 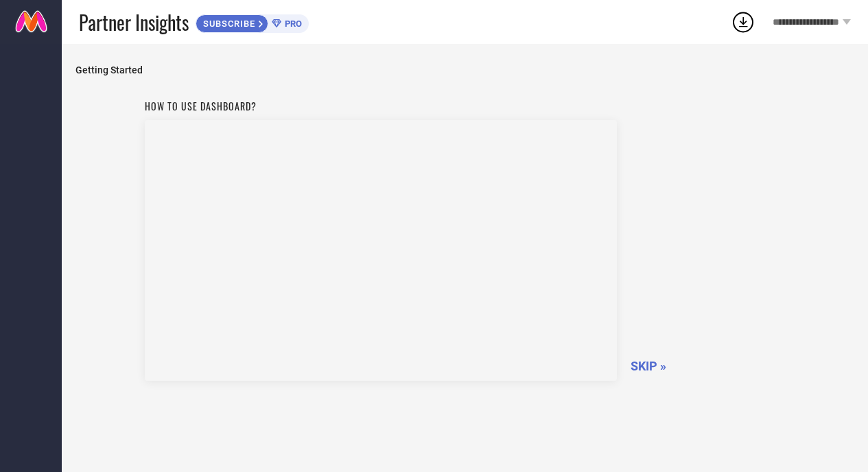 What do you see at coordinates (134, 22) in the screenshot?
I see `span: Partner Insights` at bounding box center [134, 22].